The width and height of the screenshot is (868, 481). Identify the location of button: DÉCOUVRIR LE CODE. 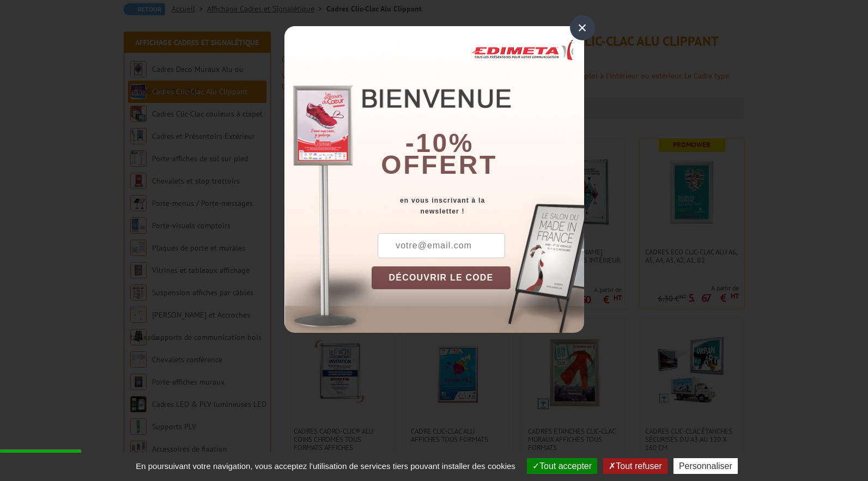
(441, 278).